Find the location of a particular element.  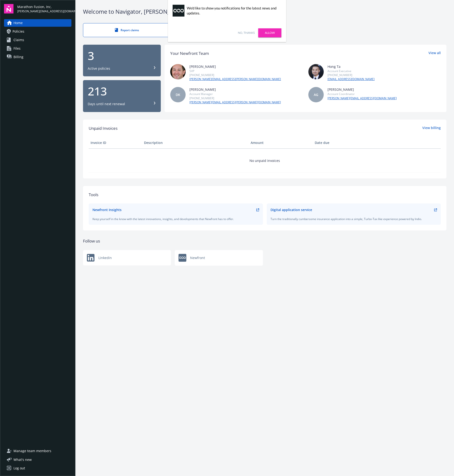

span: Unpaid Invoices is located at coordinates (103, 128).